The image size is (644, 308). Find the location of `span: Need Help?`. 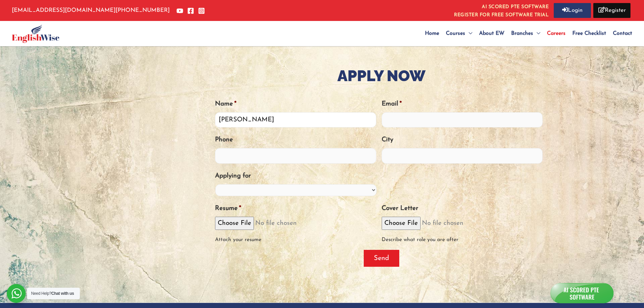

span: Need Help? is located at coordinates (52, 293).